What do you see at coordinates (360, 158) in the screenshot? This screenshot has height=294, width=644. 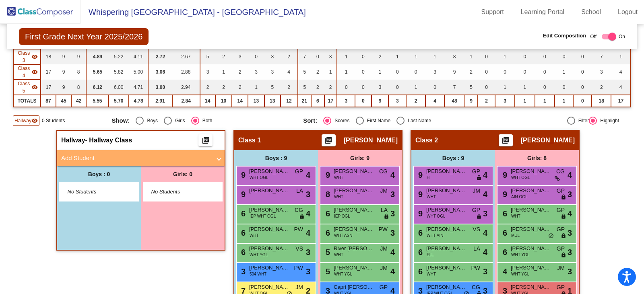 I see `div: Girls: 9` at bounding box center [360, 158].